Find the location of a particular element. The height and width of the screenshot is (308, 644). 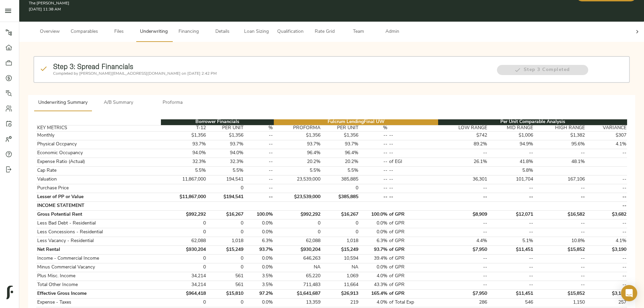

td: $194,541 is located at coordinates (226, 197).